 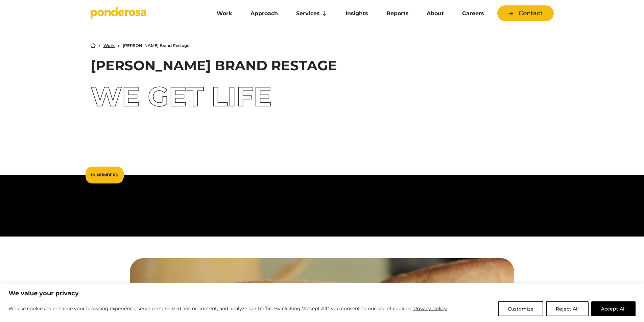 I want to click on a: Insights, so click(x=357, y=14).